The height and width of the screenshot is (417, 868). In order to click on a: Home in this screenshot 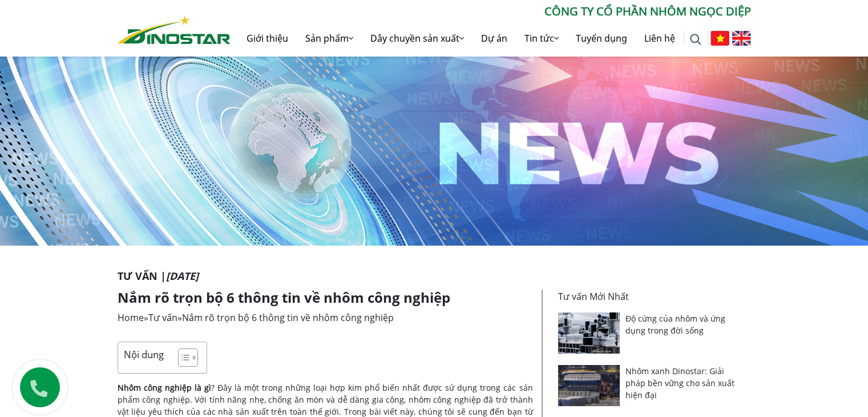, I will do `click(131, 318)`.